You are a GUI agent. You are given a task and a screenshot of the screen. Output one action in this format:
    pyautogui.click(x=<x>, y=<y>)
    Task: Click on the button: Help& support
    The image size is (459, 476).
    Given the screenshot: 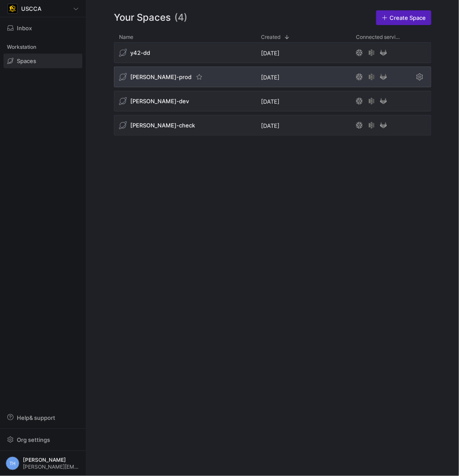 What is the action you would take?
    pyautogui.click(x=43, y=418)
    